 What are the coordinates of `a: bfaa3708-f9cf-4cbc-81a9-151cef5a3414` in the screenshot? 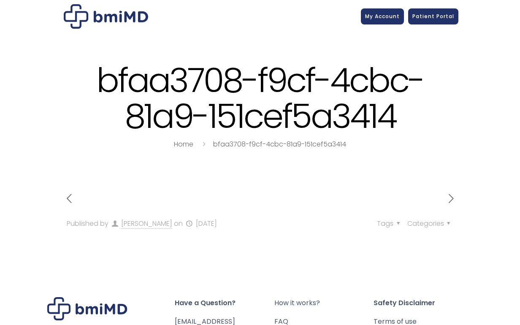 It's located at (279, 144).